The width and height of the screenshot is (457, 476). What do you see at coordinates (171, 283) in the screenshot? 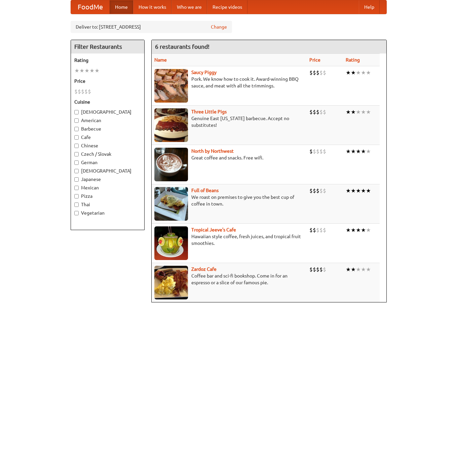
I see `img: zardoz.jpg` at bounding box center [171, 283].